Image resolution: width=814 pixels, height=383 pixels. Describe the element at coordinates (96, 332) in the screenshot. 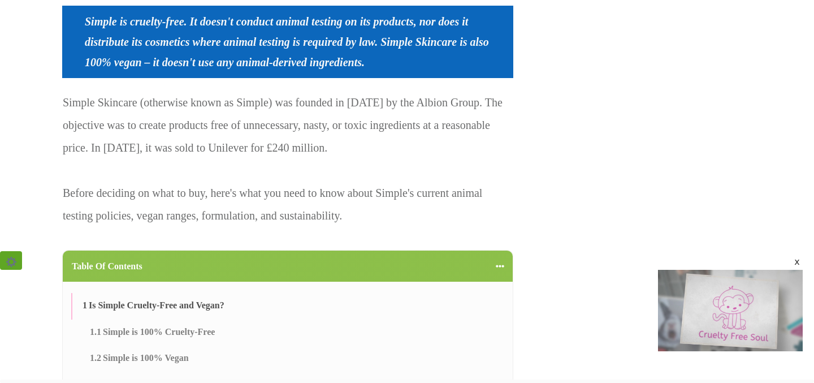

I see `span: 1.1` at that location.